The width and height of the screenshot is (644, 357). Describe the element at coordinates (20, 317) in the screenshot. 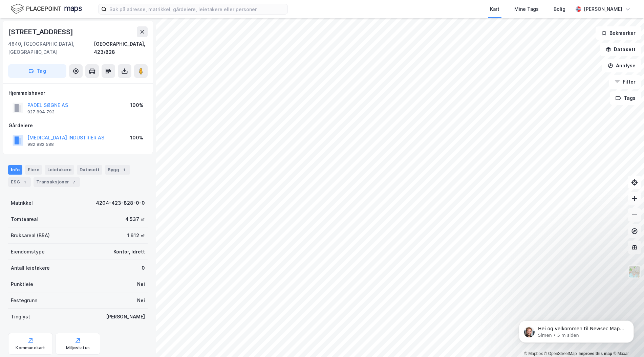

I see `div: Tinglyst` at that location.